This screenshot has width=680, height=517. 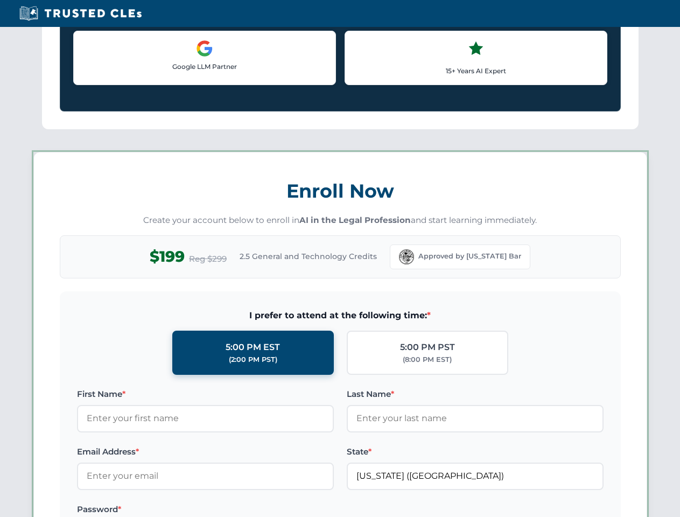 What do you see at coordinates (253, 347) in the screenshot?
I see `div: 5:00 PM EST` at bounding box center [253, 347].